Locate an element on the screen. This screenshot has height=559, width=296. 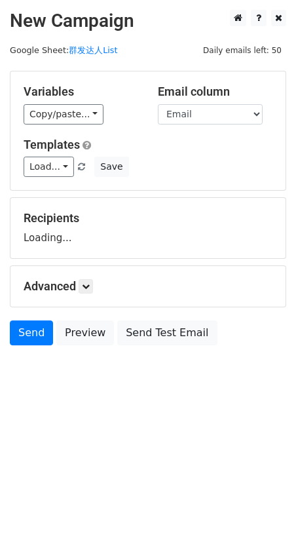
a: 群发达人List is located at coordinates (93, 50).